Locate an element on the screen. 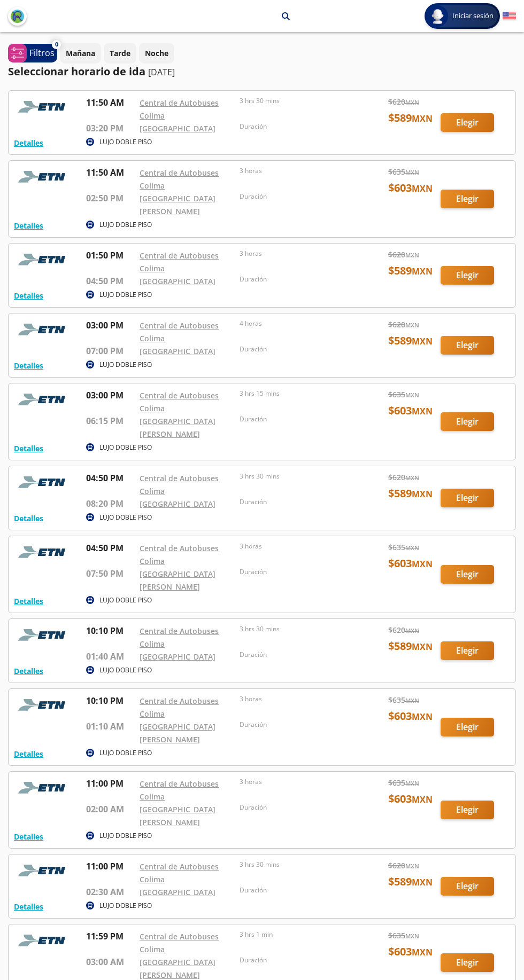  p: Mañana is located at coordinates (80, 53).